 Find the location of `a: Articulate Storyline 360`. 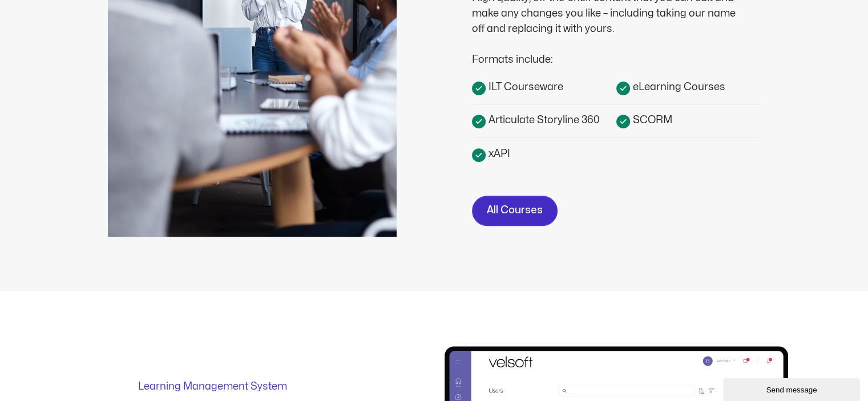

a: Articulate Storyline 360 is located at coordinates (544, 120).